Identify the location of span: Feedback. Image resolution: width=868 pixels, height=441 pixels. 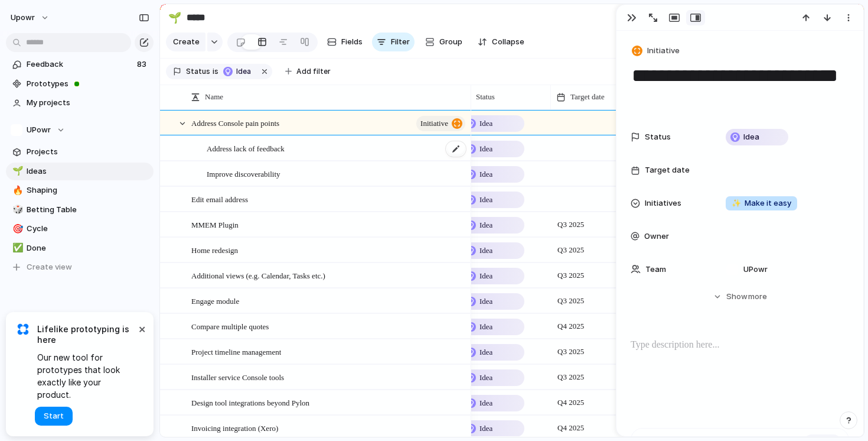
(80, 64).